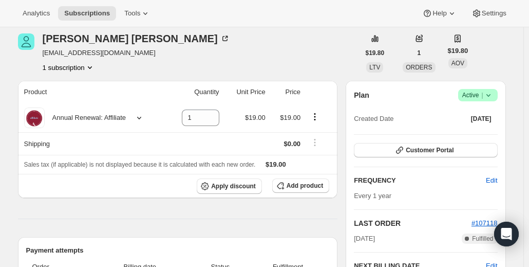 The width and height of the screenshot is (529, 267). I want to click on button: 1, so click(419, 53).